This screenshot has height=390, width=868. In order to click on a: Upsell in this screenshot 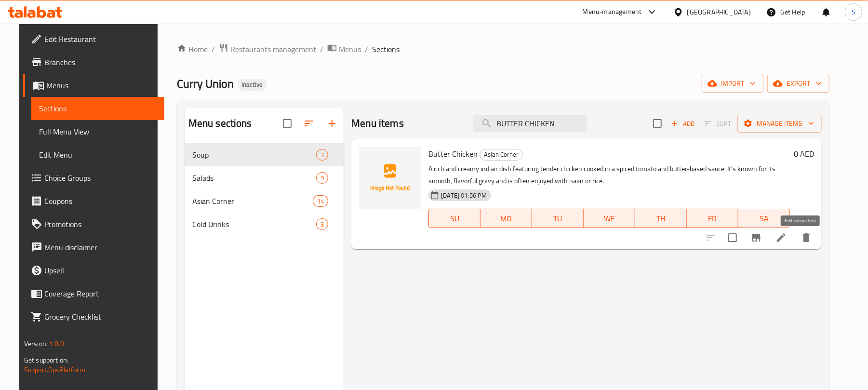, I will do `click(93, 271)`.